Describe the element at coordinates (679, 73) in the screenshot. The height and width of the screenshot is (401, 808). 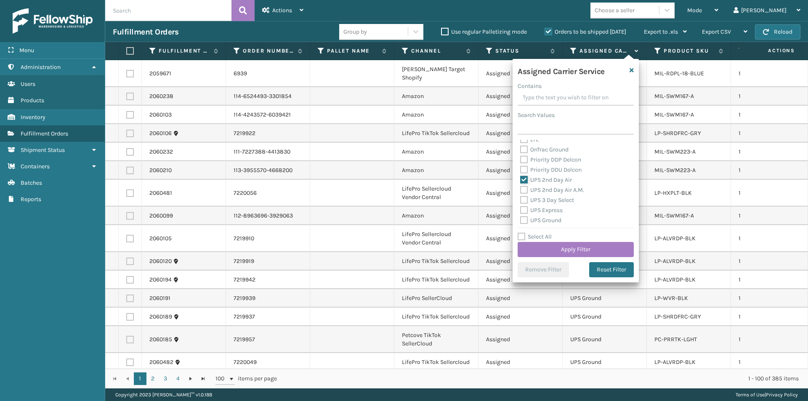
I see `a: MIL-RDPL-18-BLUE` at that location.